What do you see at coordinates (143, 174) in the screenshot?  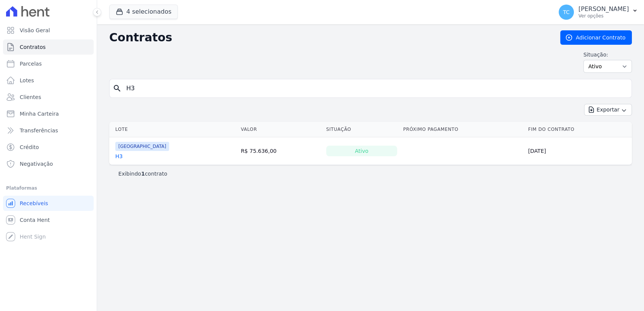 I see `b: 1` at bounding box center [143, 174].